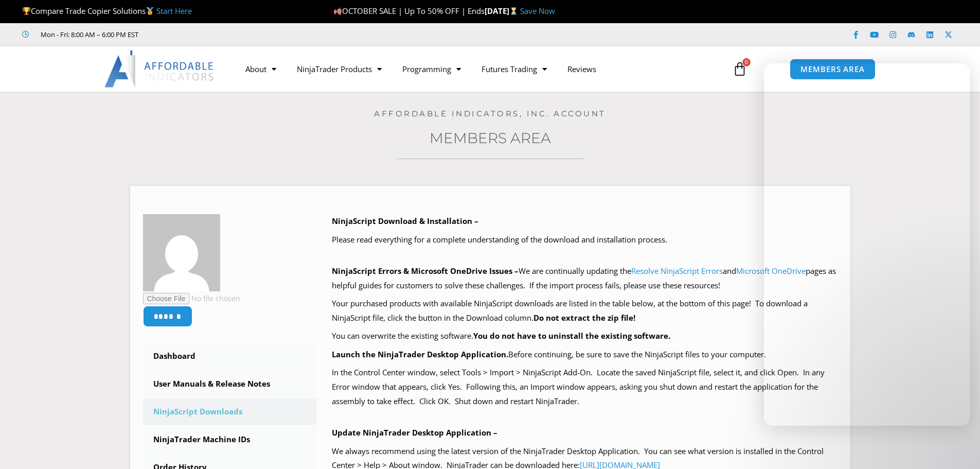 This screenshot has height=469, width=980. I want to click on a: 0, so click(740, 69).